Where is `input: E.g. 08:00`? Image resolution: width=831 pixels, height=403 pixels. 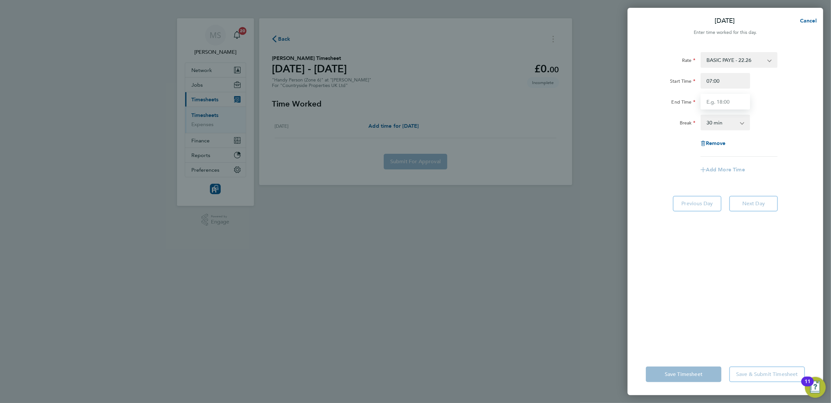 input: E.g. 08:00 is located at coordinates (725, 81).